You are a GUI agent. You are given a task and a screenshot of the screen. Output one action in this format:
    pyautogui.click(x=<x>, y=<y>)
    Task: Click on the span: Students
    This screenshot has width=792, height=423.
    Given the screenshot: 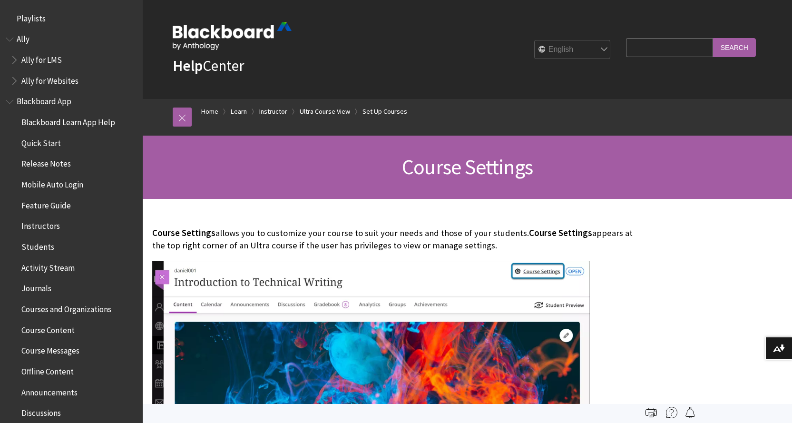 What is the action you would take?
    pyautogui.click(x=38, y=245)
    